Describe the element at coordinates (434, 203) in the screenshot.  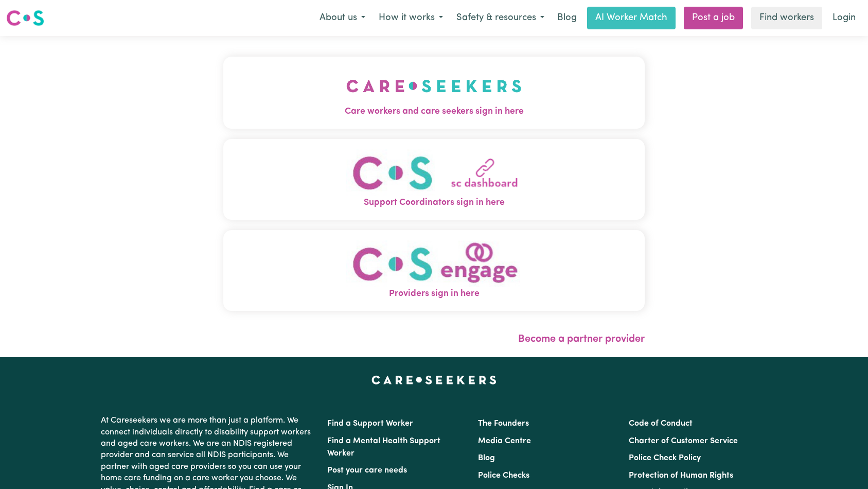
I see `span: Support Coordinators sign in here` at that location.